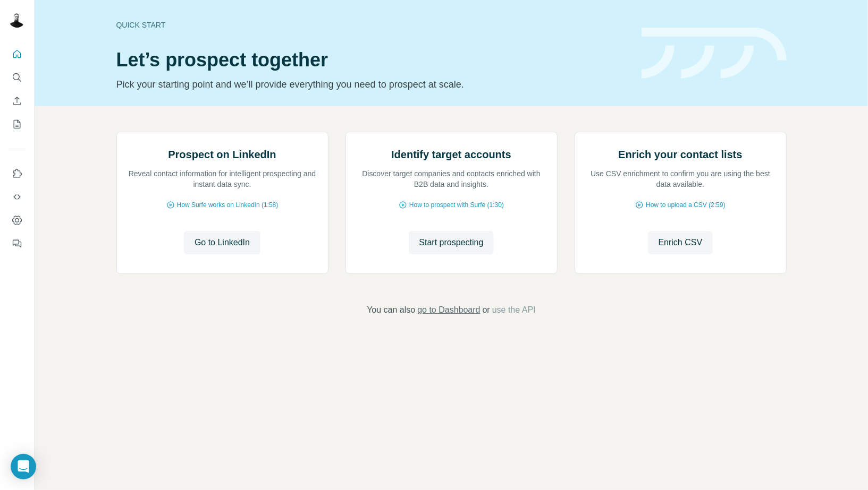 Image resolution: width=868 pixels, height=490 pixels. What do you see at coordinates (680, 155) in the screenshot?
I see `h2: Enrich your contact lists` at bounding box center [680, 155].